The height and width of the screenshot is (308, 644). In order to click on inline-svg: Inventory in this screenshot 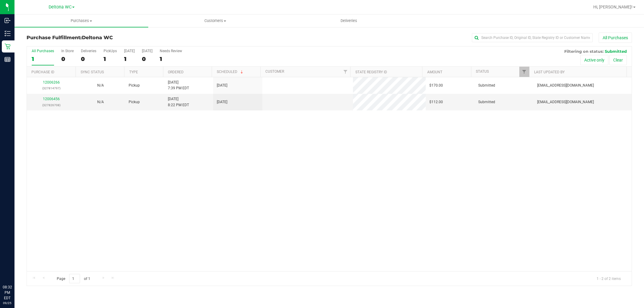, I will do `click(7, 33)`.